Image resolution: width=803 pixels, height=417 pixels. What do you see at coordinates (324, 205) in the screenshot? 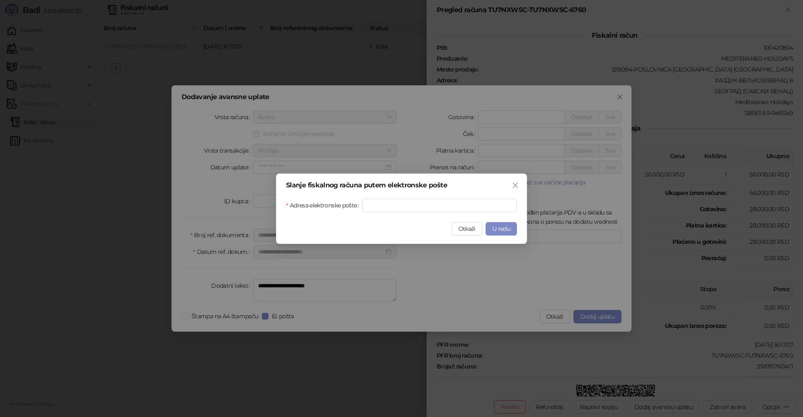
I see `label: Adresa elektronske pošte` at bounding box center [324, 205].